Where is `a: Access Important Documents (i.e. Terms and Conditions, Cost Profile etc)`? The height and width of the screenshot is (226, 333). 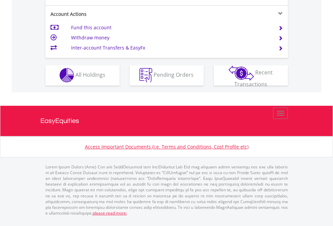
a: Access Important Documents (i.e. Terms and Conditions, Cost Profile etc) is located at coordinates (167, 147).